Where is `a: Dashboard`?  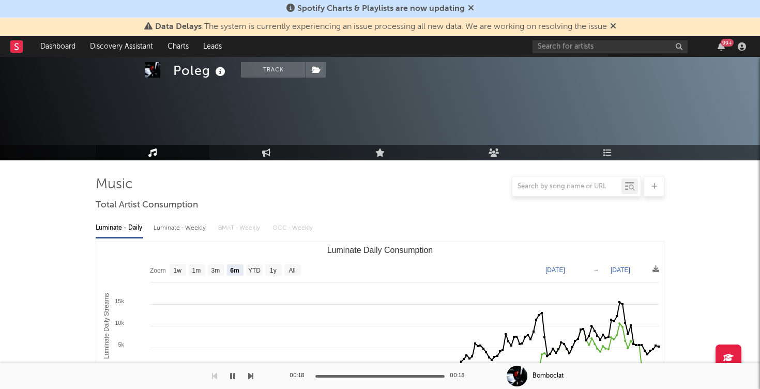
a: Dashboard is located at coordinates (58, 47).